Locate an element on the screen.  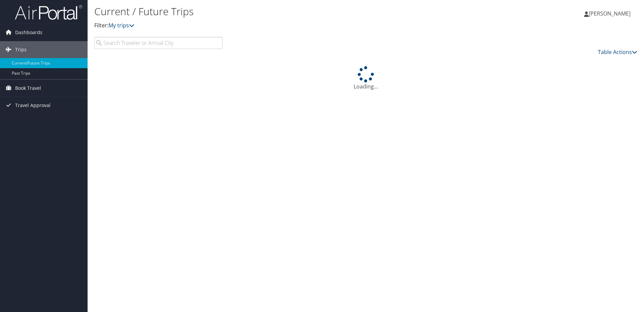
h1: Current / Future Trips is located at coordinates (275, 12).